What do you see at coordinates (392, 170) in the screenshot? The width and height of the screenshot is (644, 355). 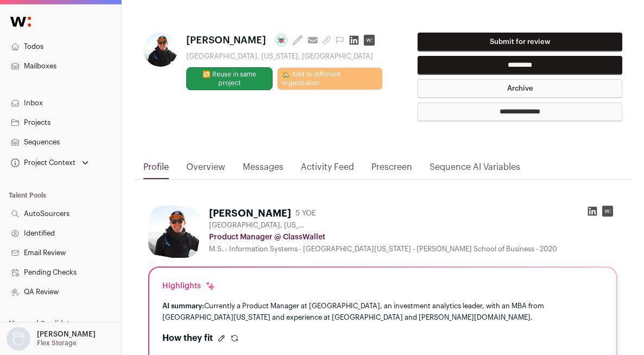 I see `a: Prescreen` at bounding box center [392, 170].